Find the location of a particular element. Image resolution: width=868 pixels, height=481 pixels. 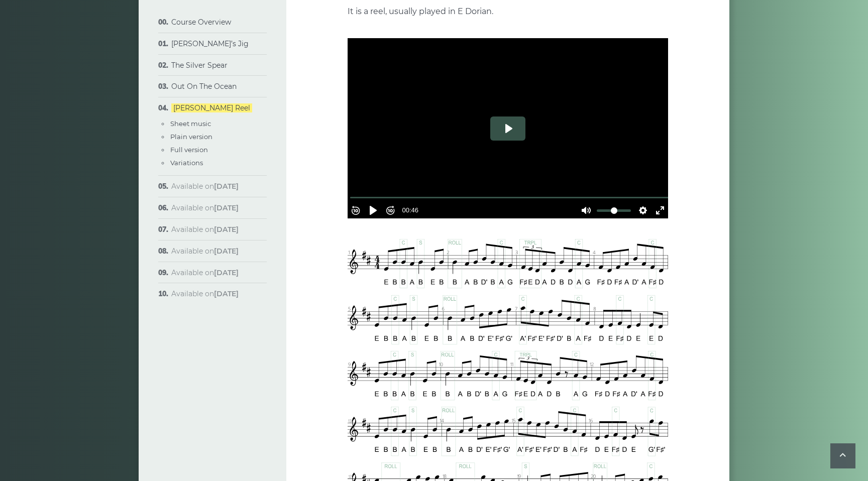

p: It is a reel, usually played in E Dorian. is located at coordinates (508, 11).